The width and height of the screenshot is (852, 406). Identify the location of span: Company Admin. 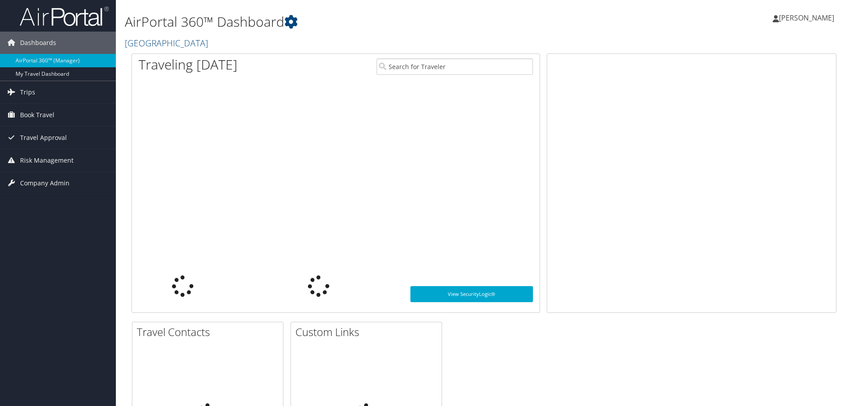
(45, 183).